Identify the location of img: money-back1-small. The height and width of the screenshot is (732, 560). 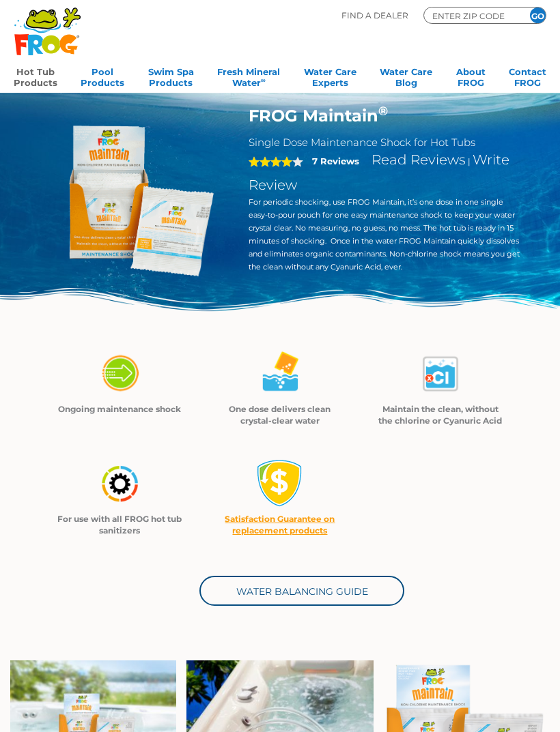
(280, 483).